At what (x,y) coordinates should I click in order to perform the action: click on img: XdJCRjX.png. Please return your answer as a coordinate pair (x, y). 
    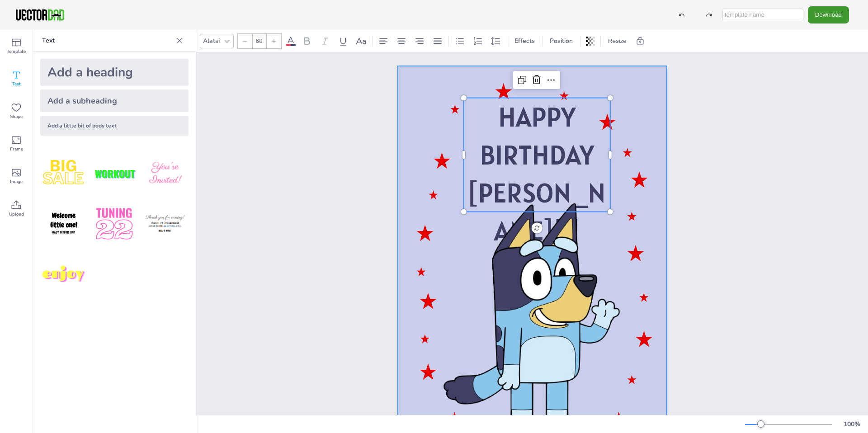
    Looking at the image, I should click on (115, 173).